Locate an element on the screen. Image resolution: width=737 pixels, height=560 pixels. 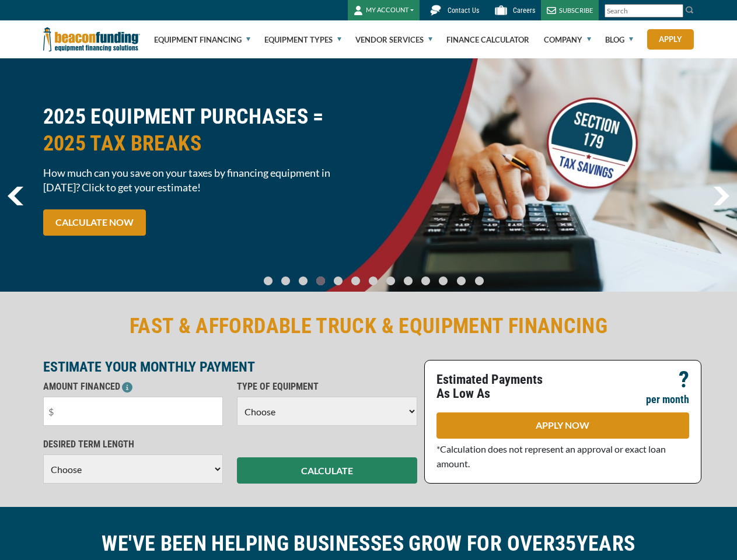
h2: 2025 EQUIPMENT PURCHASES = is located at coordinates (202, 130).